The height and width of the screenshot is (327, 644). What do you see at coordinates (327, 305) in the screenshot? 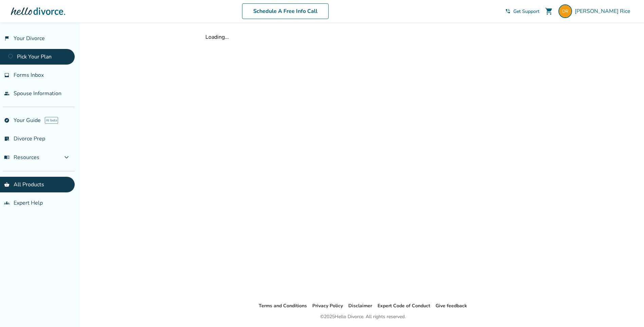
I see `a: Privacy Policy` at bounding box center [327, 305].